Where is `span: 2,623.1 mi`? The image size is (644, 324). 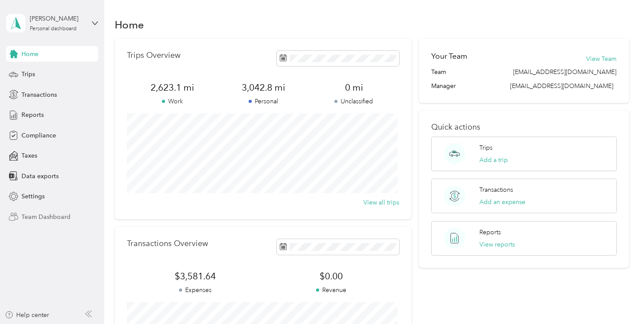
span: 2,623.1 mi is located at coordinates (172, 88).